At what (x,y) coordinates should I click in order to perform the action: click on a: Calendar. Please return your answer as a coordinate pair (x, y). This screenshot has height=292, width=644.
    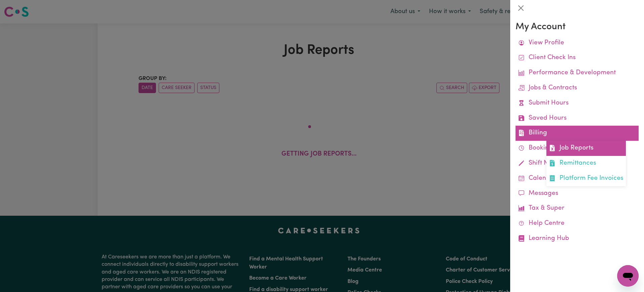
    Looking at the image, I should click on (577, 178).